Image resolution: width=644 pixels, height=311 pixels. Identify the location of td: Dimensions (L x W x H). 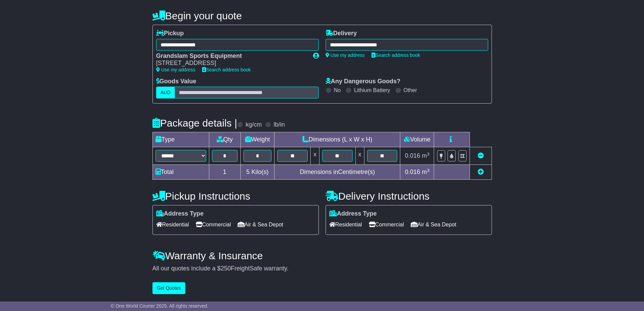
(337, 140).